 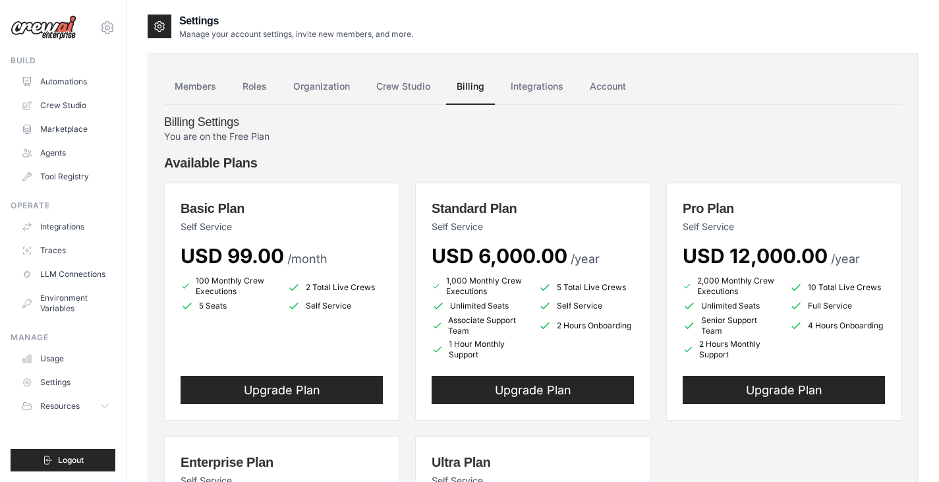 What do you see at coordinates (296, 21) in the screenshot?
I see `h2: Settings` at bounding box center [296, 21].